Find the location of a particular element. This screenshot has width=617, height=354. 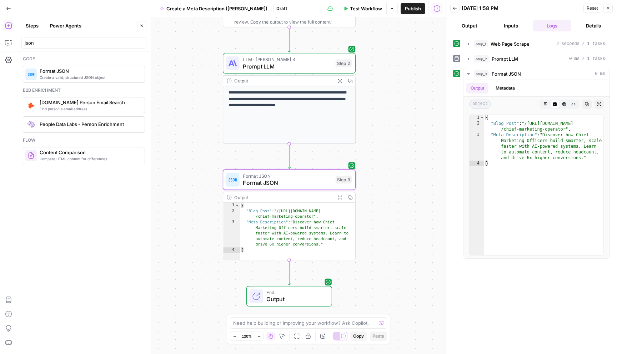

span: People Data Labs - Person Enrichment is located at coordinates (89, 124).